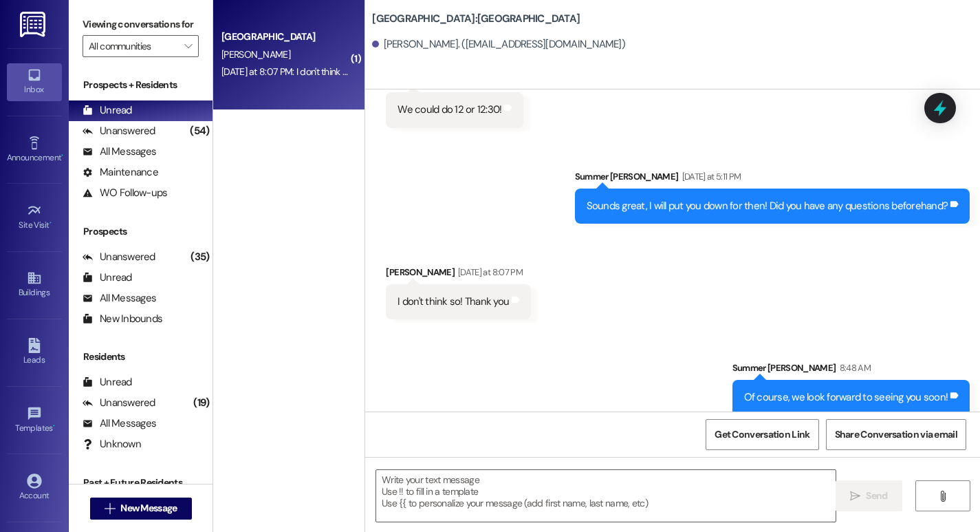 This screenshot has width=980, height=532. What do you see at coordinates (34, 421) in the screenshot?
I see `a: Templates •` at bounding box center [34, 421].